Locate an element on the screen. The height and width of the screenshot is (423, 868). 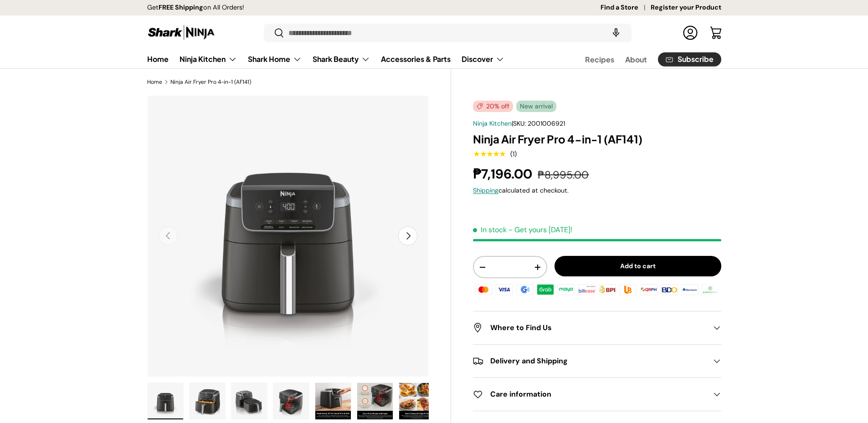
span: 2001006921 is located at coordinates (546, 123).